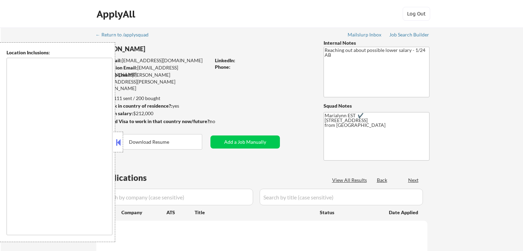 The height and width of the screenshot is (251, 523). I want to click on button: Download Resume, so click(149, 142).